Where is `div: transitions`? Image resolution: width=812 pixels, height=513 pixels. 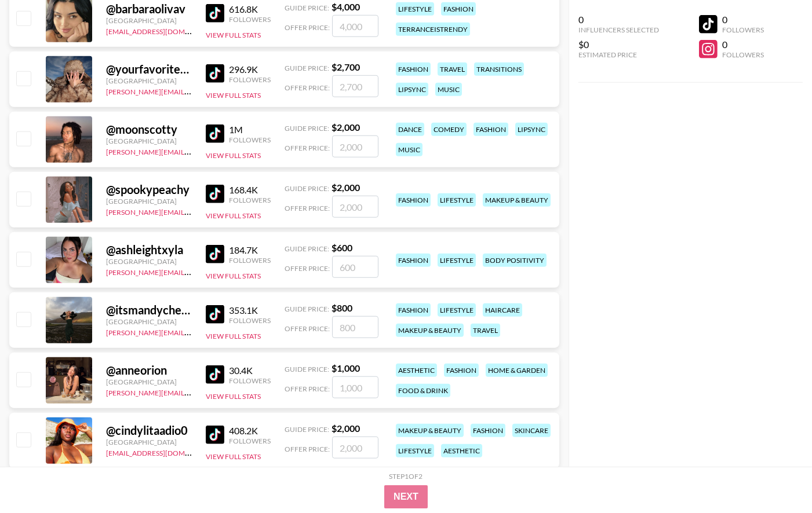 div: transitions is located at coordinates (499, 69).